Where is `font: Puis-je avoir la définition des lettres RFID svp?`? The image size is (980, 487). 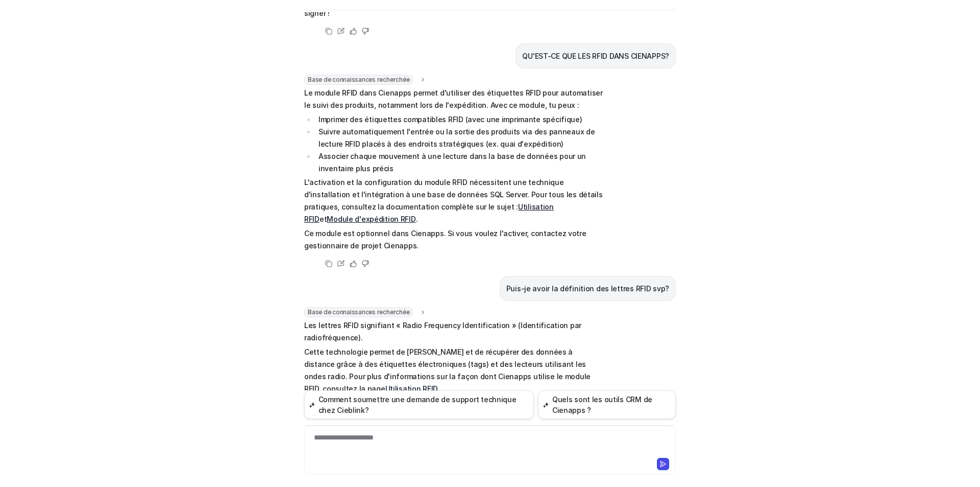
font: Puis-je avoir la définition des lettres RFID svp? is located at coordinates (587, 288).